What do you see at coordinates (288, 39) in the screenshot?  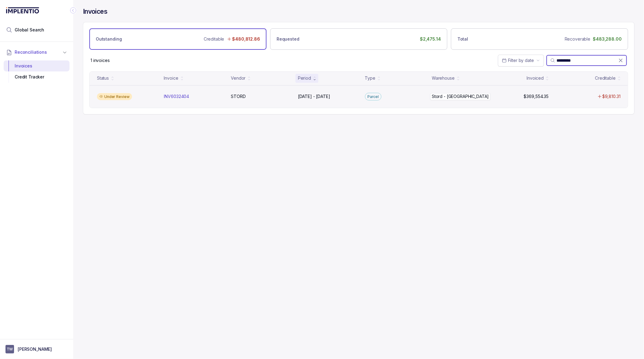 I see `p: Requested` at bounding box center [288, 39].